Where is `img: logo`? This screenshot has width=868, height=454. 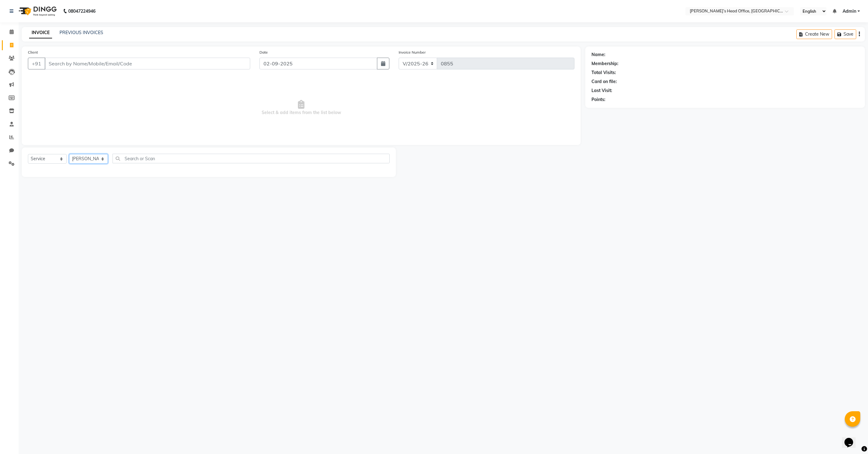 img: logo is located at coordinates (37, 11).